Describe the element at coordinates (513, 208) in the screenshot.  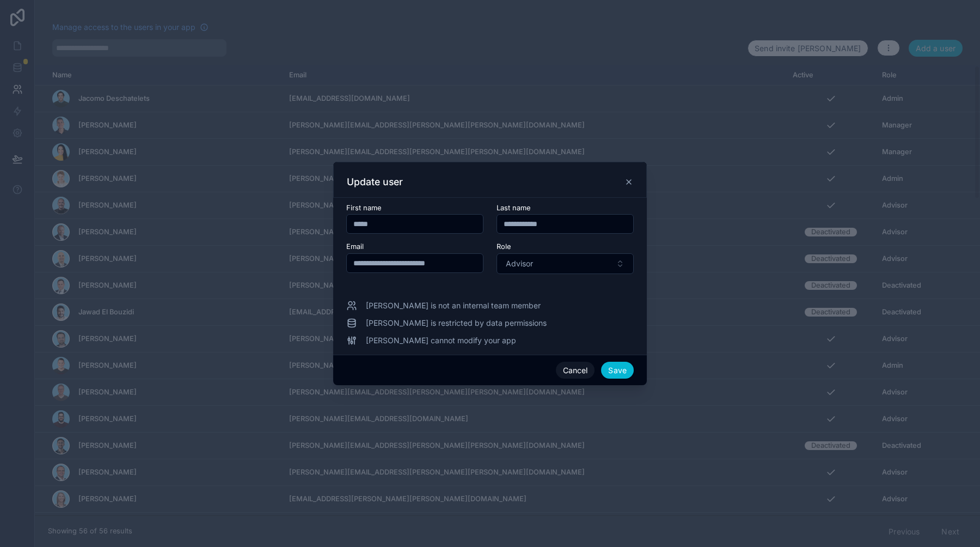
I see `span: Last name` at that location.